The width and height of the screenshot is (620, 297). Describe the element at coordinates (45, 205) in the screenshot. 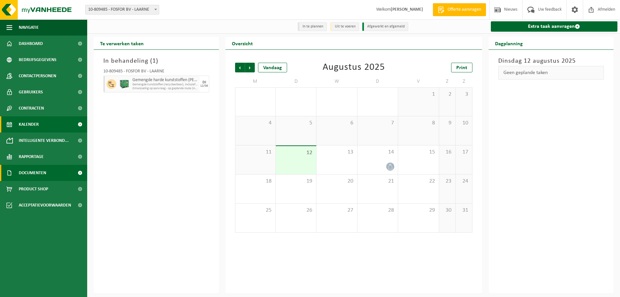

I see `span: Acceptatievoorwaarden` at that location.